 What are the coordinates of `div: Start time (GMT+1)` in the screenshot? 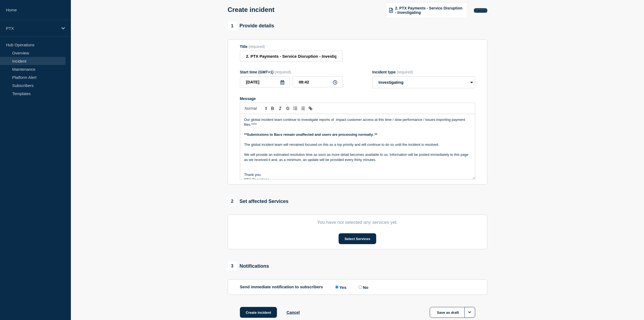 It's located at (291, 72).